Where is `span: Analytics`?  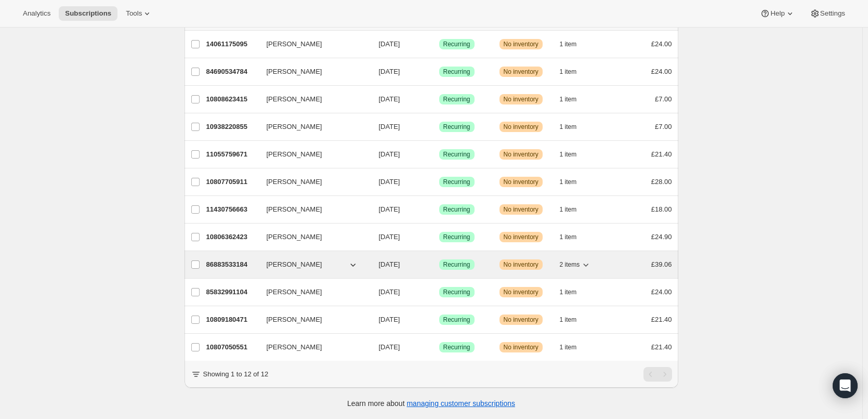 span: Analytics is located at coordinates (36, 13).